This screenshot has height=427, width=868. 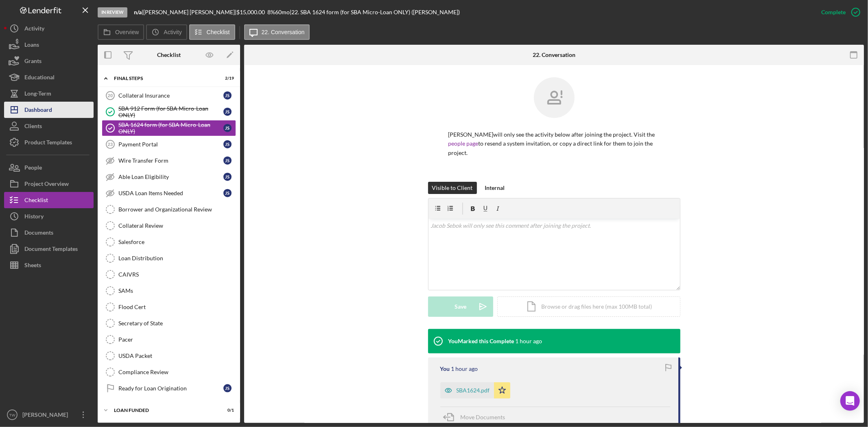 What do you see at coordinates (49, 216) in the screenshot?
I see `a: History` at bounding box center [49, 216].